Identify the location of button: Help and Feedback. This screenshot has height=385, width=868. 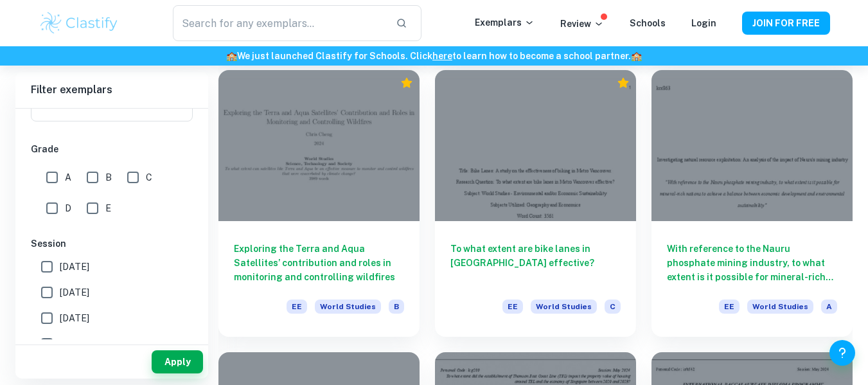
(843, 353).